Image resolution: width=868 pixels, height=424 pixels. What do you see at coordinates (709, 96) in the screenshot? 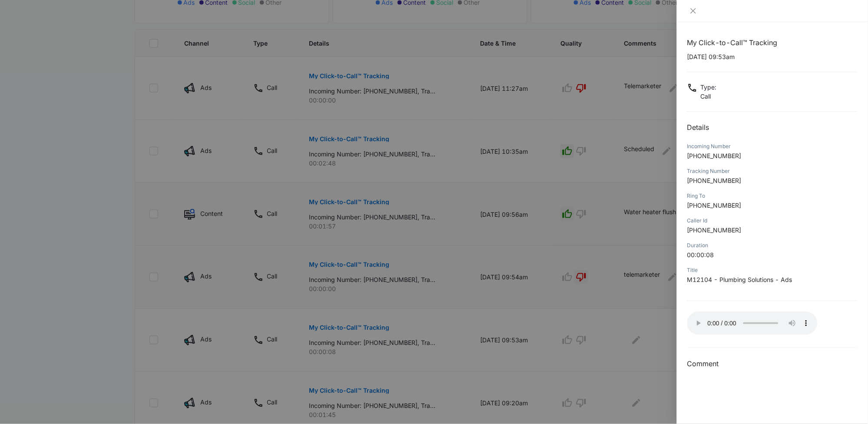
I see `p: Call` at bounding box center [709, 96].